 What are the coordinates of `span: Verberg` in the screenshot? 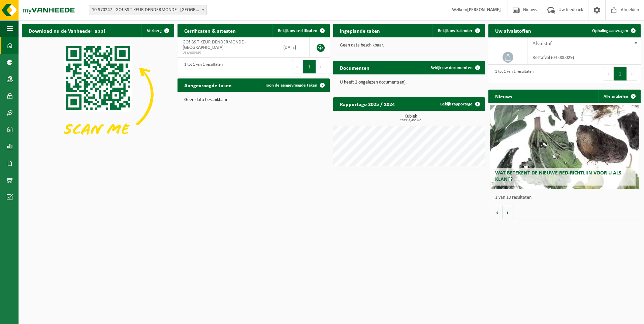 It's located at (154, 31).